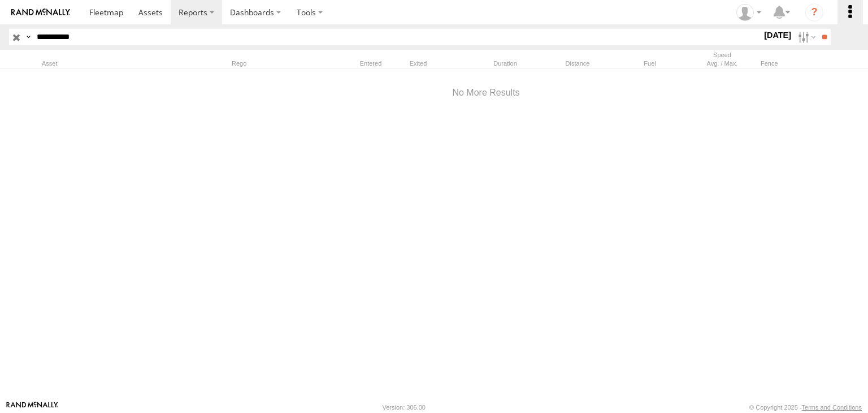 This screenshot has width=868, height=413. Describe the element at coordinates (577, 63) in the screenshot. I see `div: Distance` at that location.